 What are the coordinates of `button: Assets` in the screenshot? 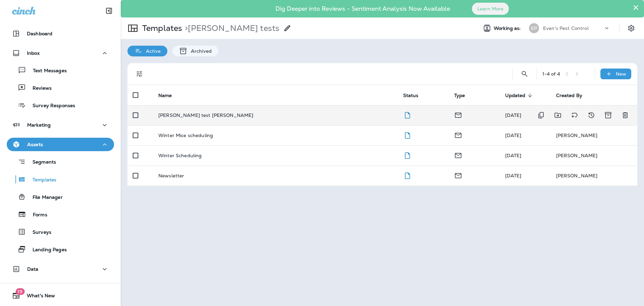 It's located at (61, 145).